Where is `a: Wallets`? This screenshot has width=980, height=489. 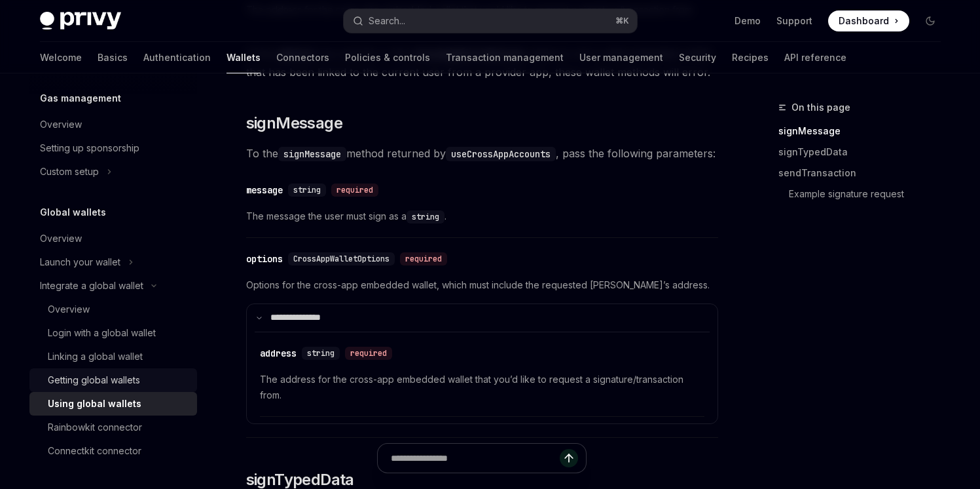
a: Wallets is located at coordinates (244, 57).